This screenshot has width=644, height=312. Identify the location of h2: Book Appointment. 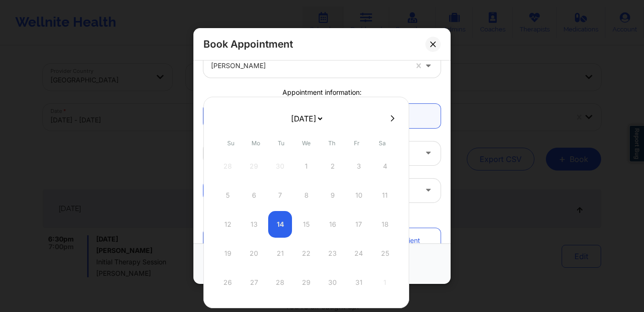
(248, 44).